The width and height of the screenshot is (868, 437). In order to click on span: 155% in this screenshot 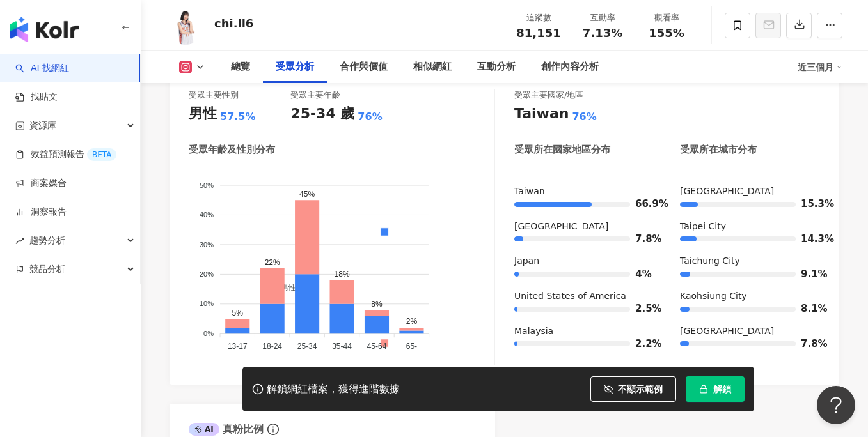, I will do `click(666, 33)`.